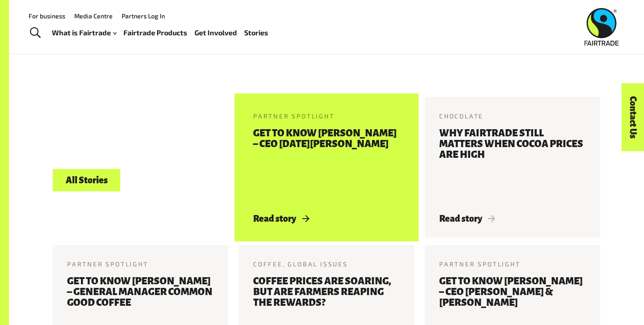  Describe the element at coordinates (84, 33) in the screenshot. I see `a: What is Fairtrade` at that location.